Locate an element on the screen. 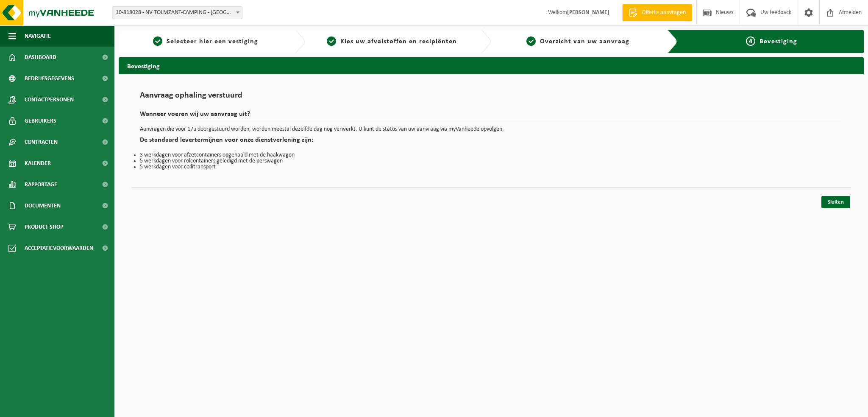  span: Gebruikers is located at coordinates (40, 121).